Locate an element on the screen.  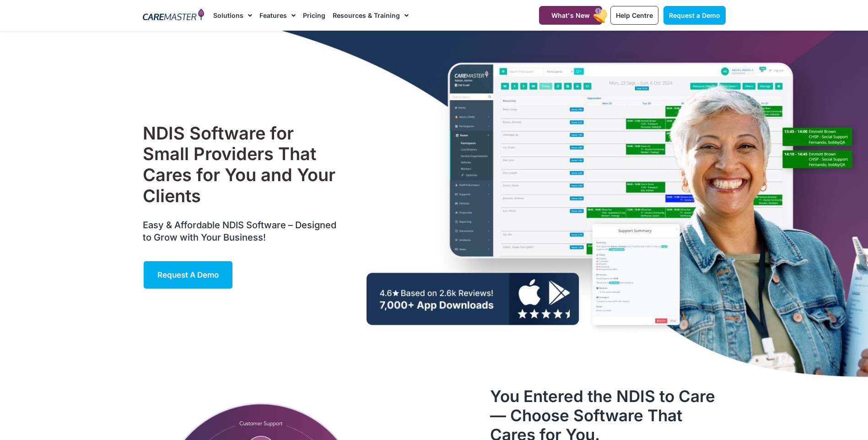
span: Help Centre is located at coordinates (634, 15).